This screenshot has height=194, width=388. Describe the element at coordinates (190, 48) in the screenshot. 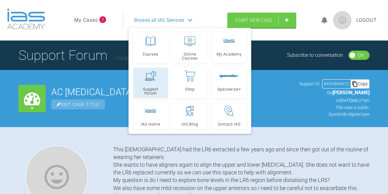

I see `a: Online Courses` at that location.